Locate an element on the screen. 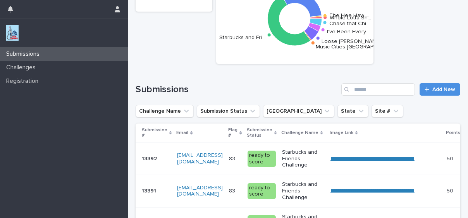 The height and width of the screenshot is (218, 468). img: jxsLJbdS1eYBI7rVAS4p is located at coordinates (12, 33).